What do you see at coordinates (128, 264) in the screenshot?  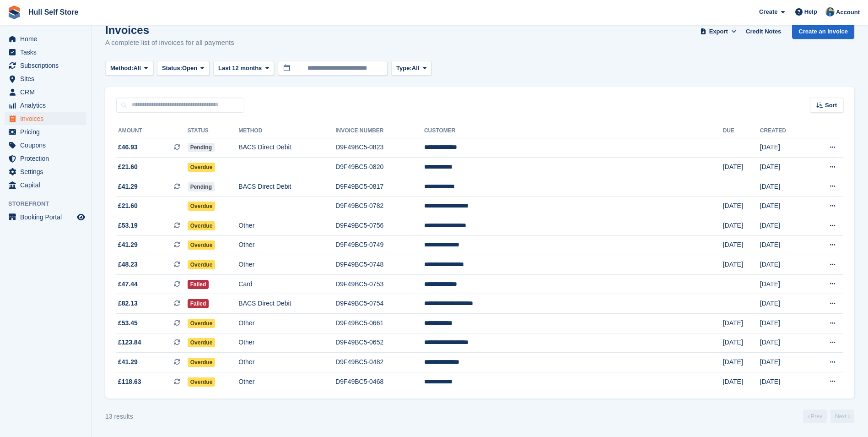 I see `span: £48.23` at bounding box center [128, 264].